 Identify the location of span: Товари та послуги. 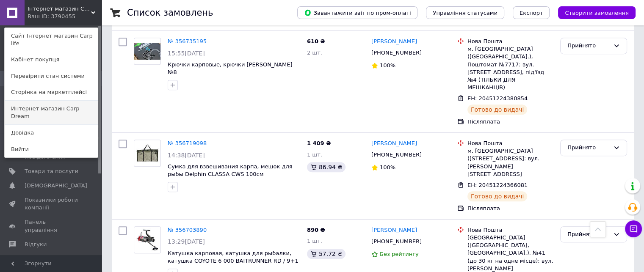
(51, 171).